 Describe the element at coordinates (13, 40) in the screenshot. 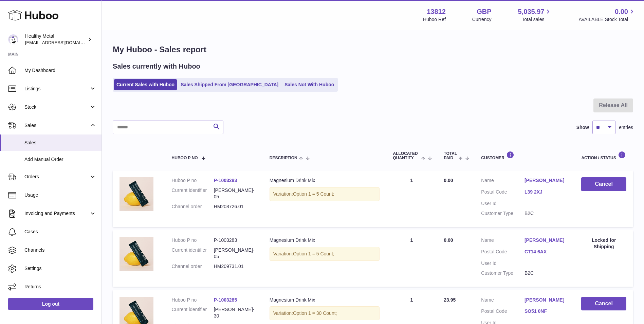

I see `img: internalAdmin-13812@internal.huboo.com` at that location.